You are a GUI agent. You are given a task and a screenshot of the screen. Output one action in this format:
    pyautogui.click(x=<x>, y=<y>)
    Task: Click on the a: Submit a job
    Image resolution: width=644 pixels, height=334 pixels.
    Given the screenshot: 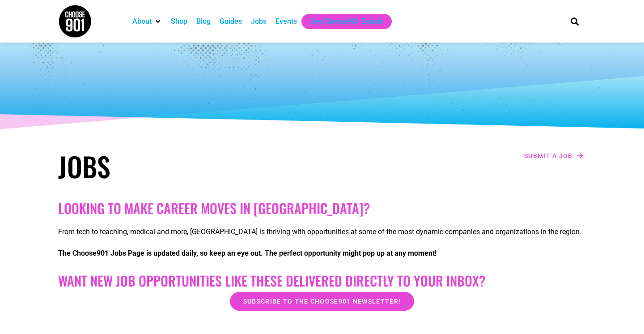 What is the action you would take?
    pyautogui.click(x=554, y=155)
    